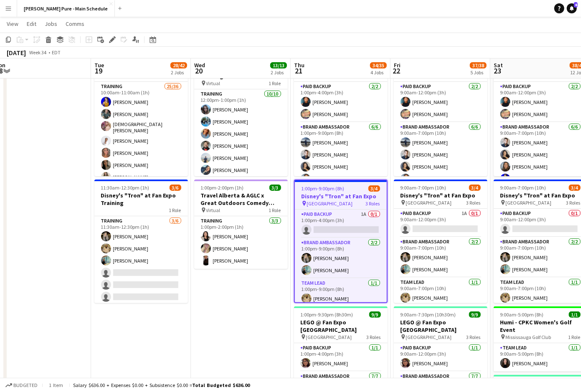  What do you see at coordinates (32, 24) in the screenshot?
I see `span: Edit` at bounding box center [32, 24].